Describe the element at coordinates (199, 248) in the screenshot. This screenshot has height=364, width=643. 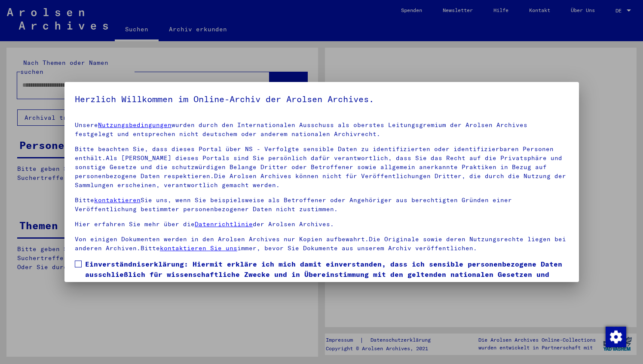
I see `a: kontaktieren Sie uns` at that location.